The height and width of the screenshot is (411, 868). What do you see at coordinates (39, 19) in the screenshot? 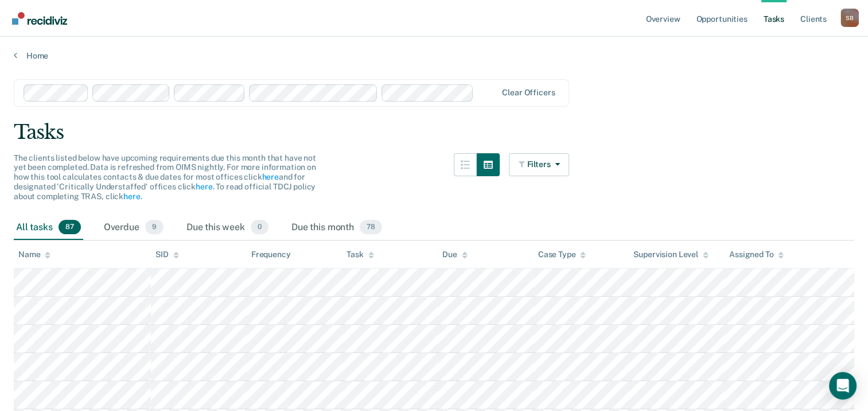
I see `img: Recidiviz` at bounding box center [39, 19].